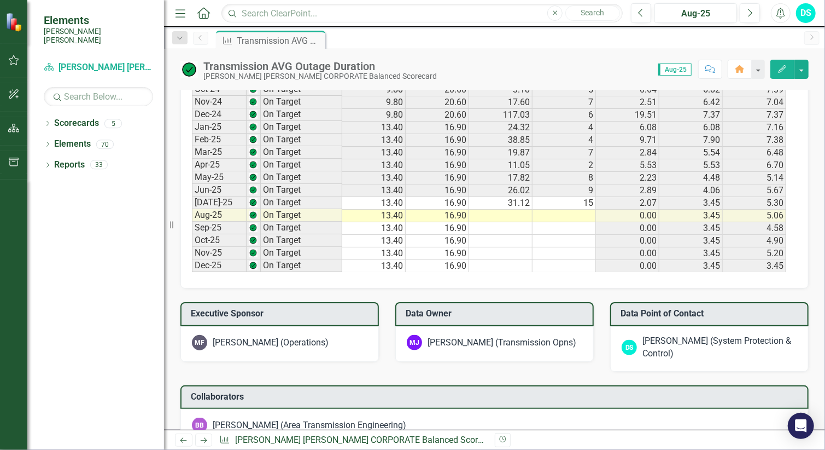 The height and width of the screenshot is (450, 825). Describe the element at coordinates (593, 13) in the screenshot. I see `button: Search` at that location.